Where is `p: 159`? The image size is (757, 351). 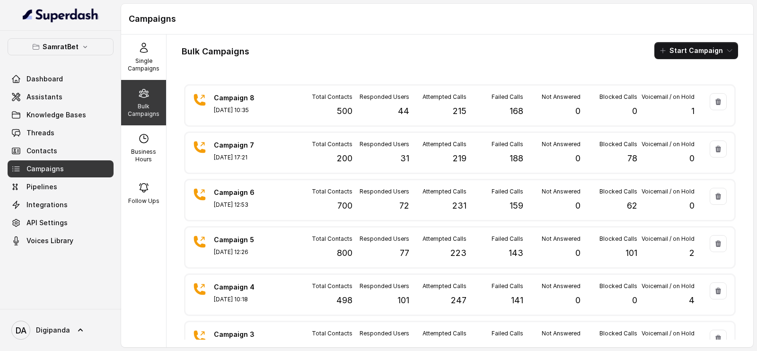
p: 159 is located at coordinates (516, 206).